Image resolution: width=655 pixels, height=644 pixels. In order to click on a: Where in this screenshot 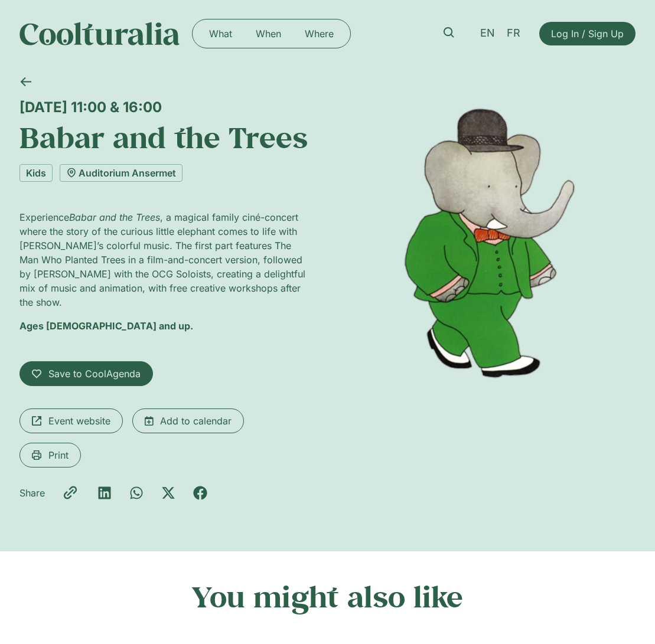, I will do `click(319, 34)`.